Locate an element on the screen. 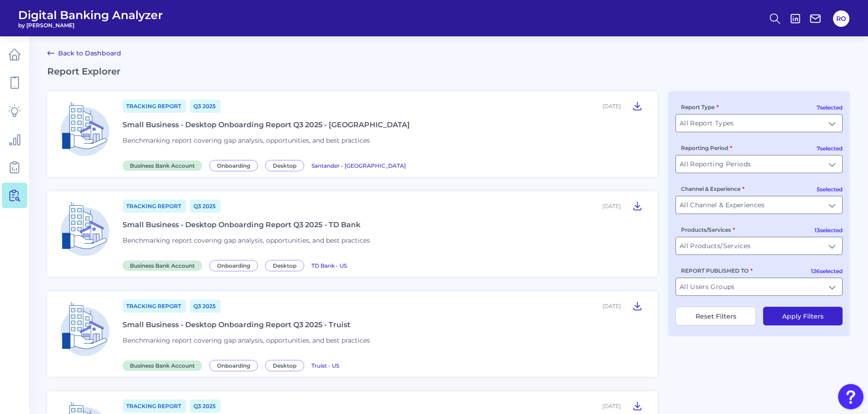  label: Reporting Period is located at coordinates (706, 148).